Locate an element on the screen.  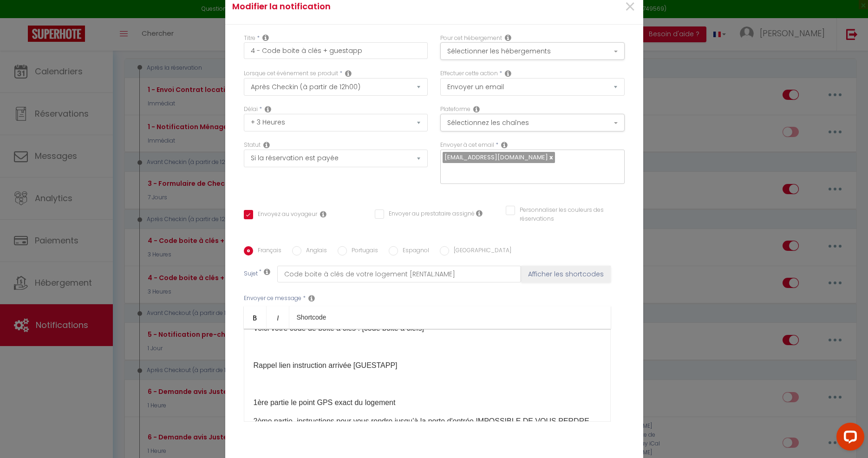
label: Envoyer à cet email is located at coordinates (467, 145).